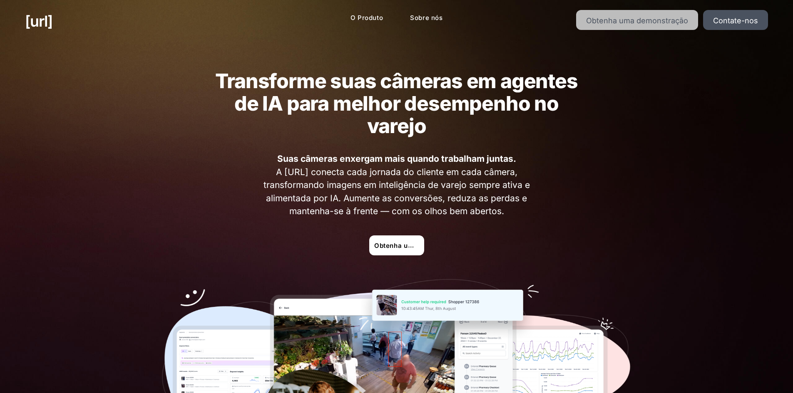  Describe the element at coordinates (735, 20) in the screenshot. I see `a: Contate-nos` at that location.